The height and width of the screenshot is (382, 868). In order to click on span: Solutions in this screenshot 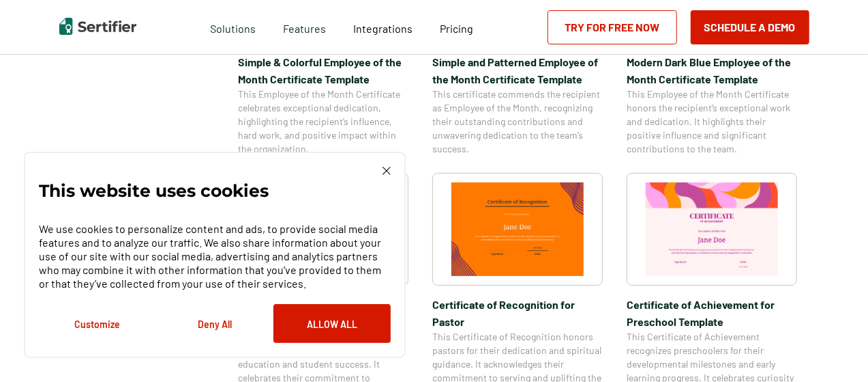, I will do `click(232, 27)`.